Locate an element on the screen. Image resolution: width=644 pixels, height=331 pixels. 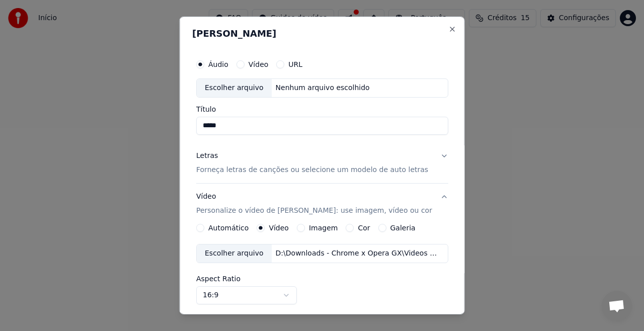
label: Aspect Ratio is located at coordinates (322, 279).